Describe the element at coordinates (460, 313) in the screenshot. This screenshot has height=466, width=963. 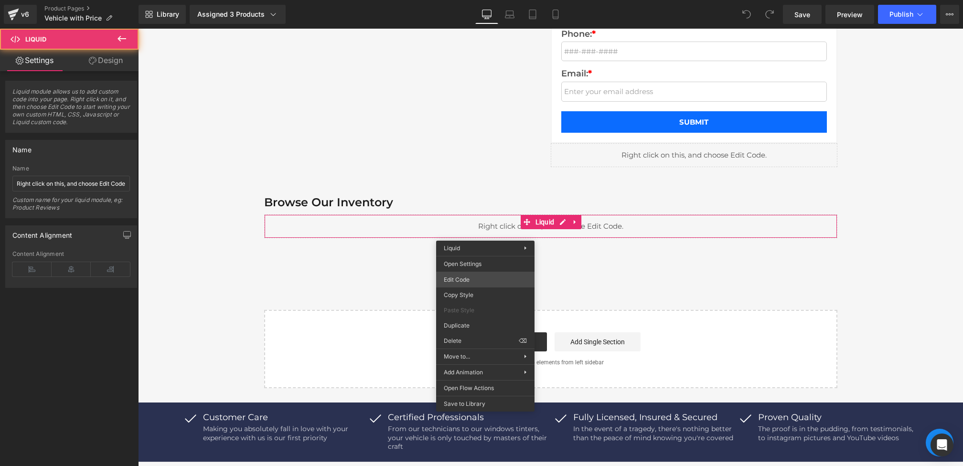
I see `a: Add Single Section` at that location.